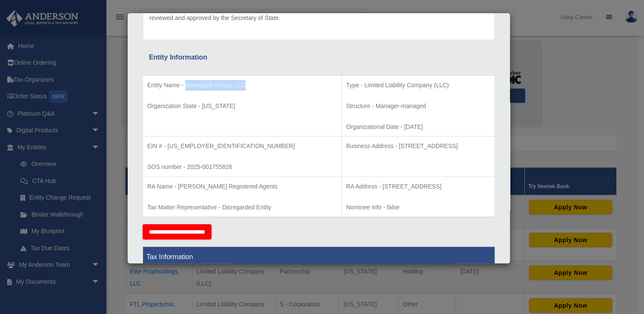 This screenshot has height=314, width=644. I want to click on p: Type - Limited Liability Company (LLC), so click(418, 85).